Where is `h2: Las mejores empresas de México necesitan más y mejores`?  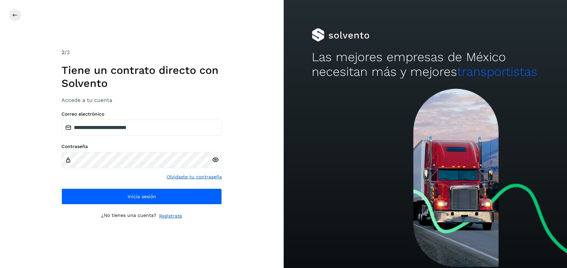 h2: Las mejores empresas de México necesitan más y mejores is located at coordinates (425, 65).